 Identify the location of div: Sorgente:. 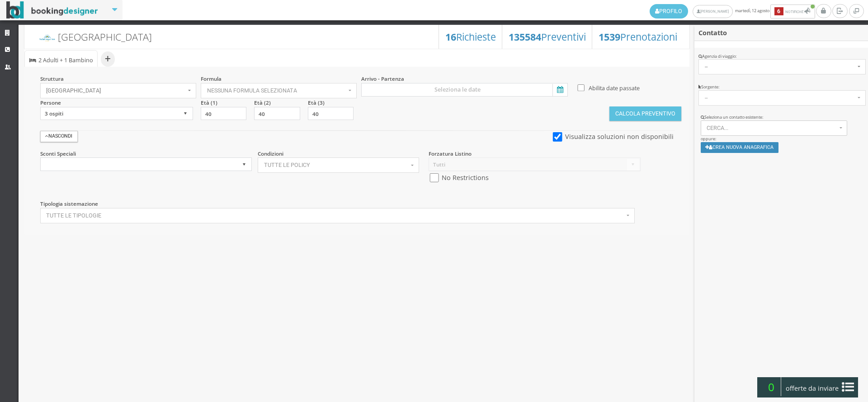
(781, 87).